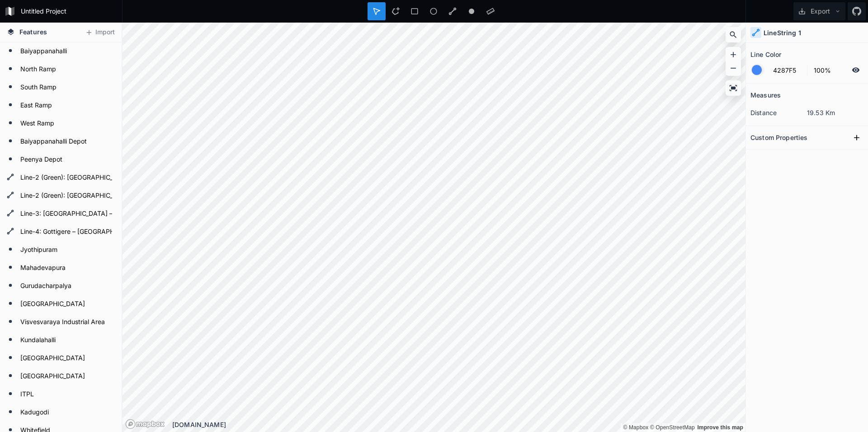  I want to click on h2: Custom Properties, so click(779, 137).